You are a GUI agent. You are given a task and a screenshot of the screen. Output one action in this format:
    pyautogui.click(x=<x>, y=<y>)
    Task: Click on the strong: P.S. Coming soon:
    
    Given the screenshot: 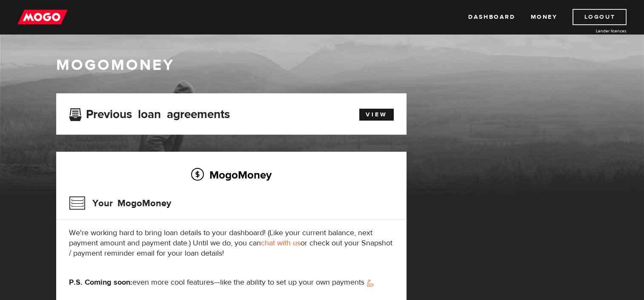 What is the action you would take?
    pyautogui.click(x=101, y=282)
    